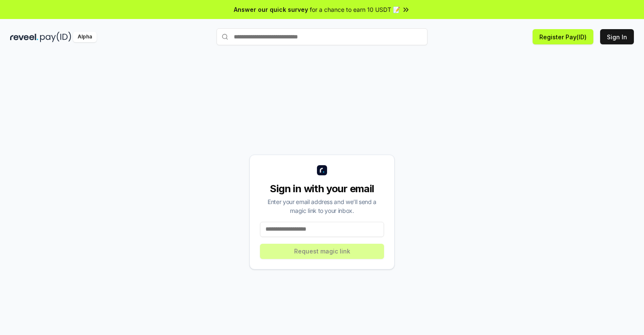 The width and height of the screenshot is (644, 335). What do you see at coordinates (85, 37) in the screenshot?
I see `div: Alpha` at bounding box center [85, 37].